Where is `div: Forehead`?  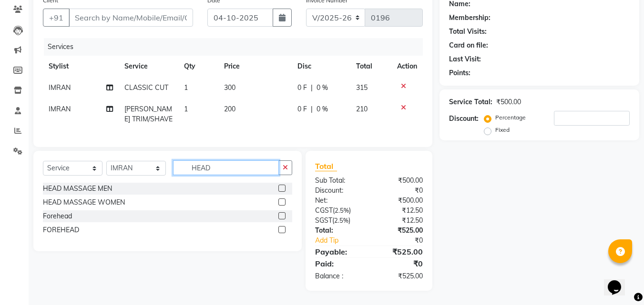 div: Forehead is located at coordinates (57, 216).